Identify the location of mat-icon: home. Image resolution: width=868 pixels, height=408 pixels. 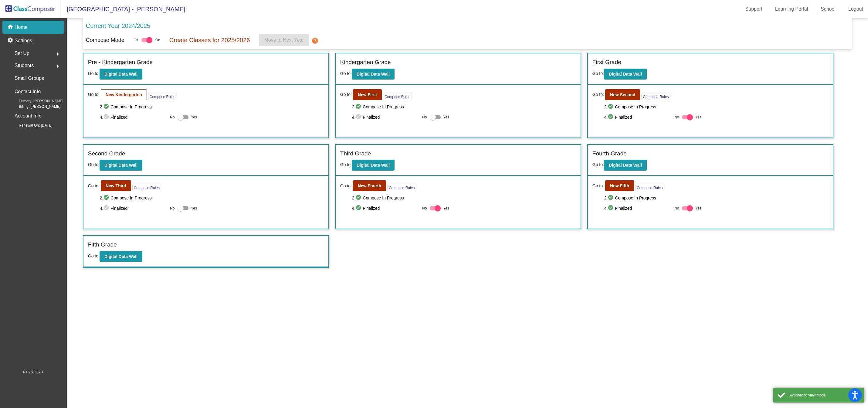
(11, 27).